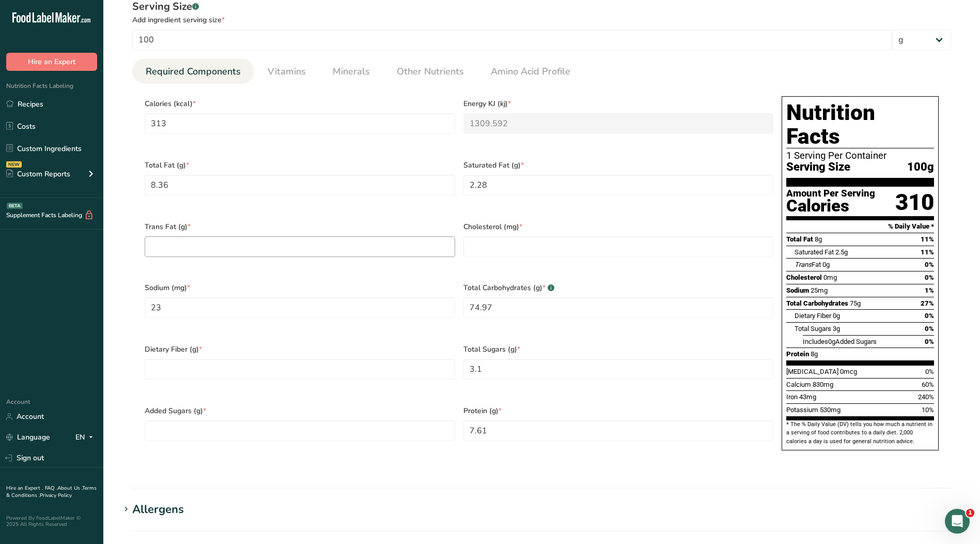  Describe the element at coordinates (819, 290) in the screenshot. I see `span: 25mg` at that location.